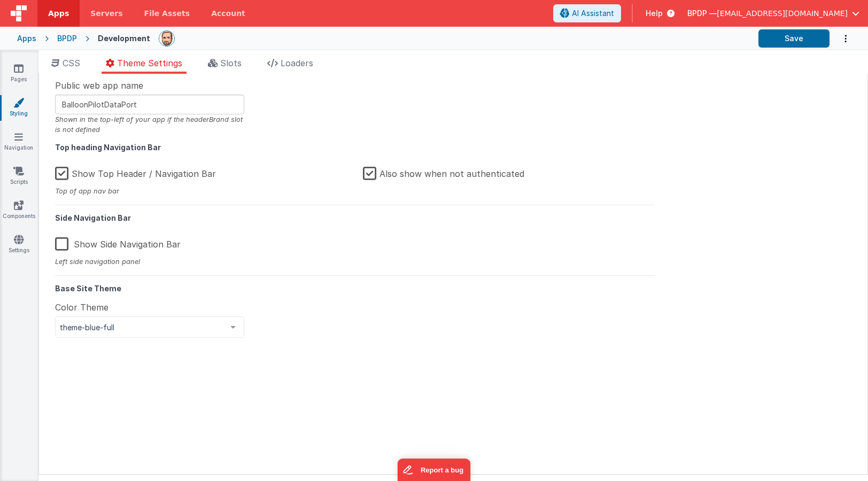 The image size is (868, 481). I want to click on div: Shown in the top-left of your app if the headerBrand slot is not defined, so click(149, 125).